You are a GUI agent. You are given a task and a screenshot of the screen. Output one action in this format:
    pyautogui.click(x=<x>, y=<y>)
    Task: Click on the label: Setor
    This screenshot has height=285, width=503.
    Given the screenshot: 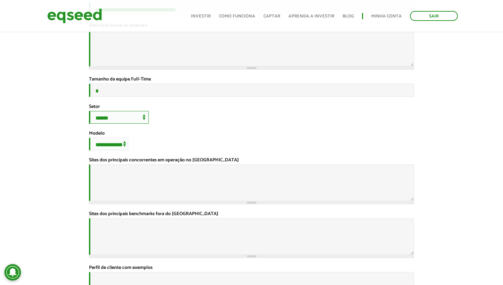 What is the action you would take?
    pyautogui.click(x=94, y=107)
    